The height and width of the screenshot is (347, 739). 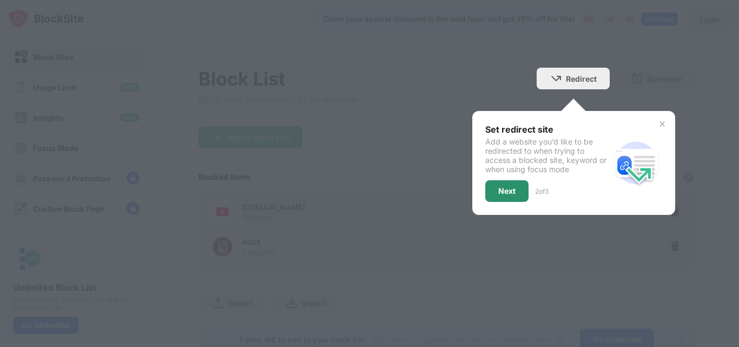 What do you see at coordinates (507, 191) in the screenshot?
I see `div: Next` at bounding box center [507, 191].